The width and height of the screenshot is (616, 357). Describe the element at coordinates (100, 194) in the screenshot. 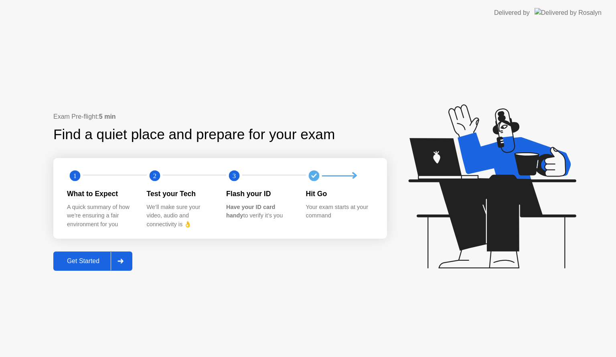

I see `div: What to Expect` at that location.